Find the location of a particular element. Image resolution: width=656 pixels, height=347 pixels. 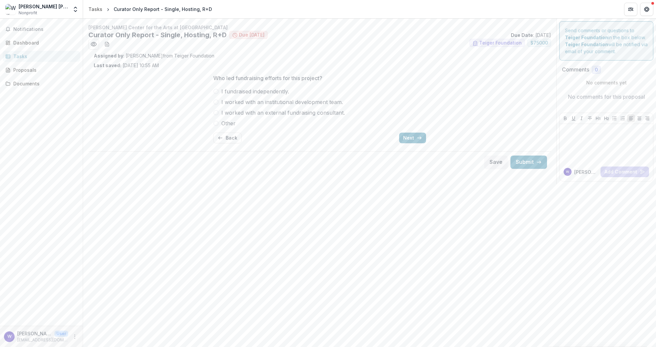

a: Proposals is located at coordinates (41, 70).